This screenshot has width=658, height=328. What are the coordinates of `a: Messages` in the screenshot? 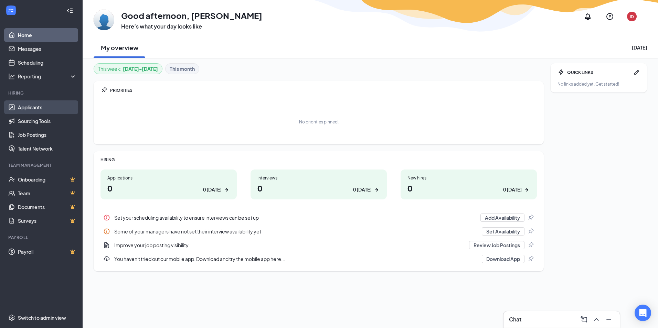 It's located at (47, 49).